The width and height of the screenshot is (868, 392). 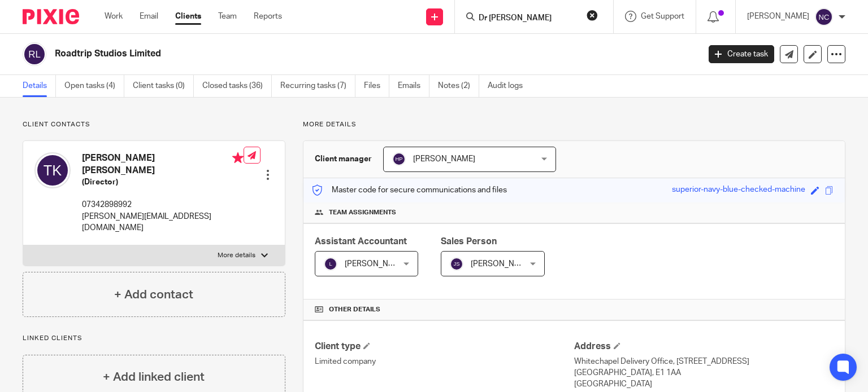 I want to click on a: Emails, so click(x=413, y=86).